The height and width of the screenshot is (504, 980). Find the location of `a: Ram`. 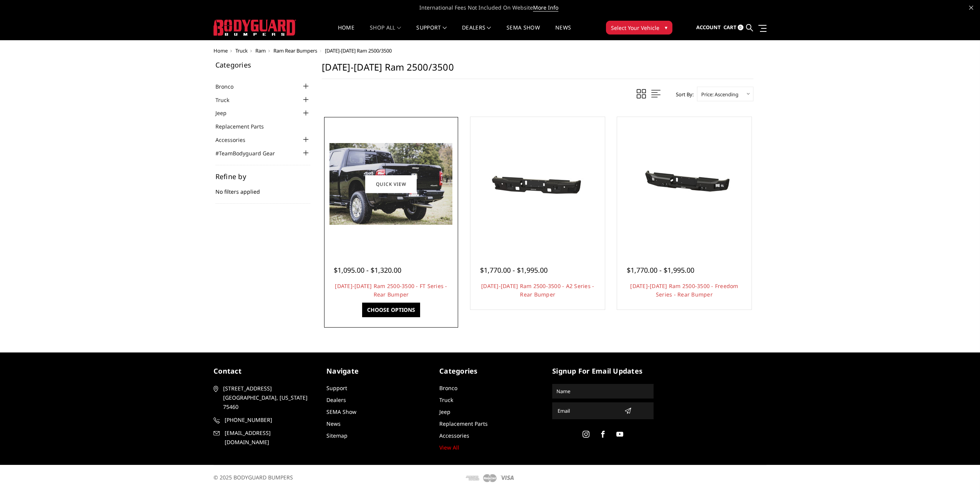

a: Ram is located at coordinates (260, 51).